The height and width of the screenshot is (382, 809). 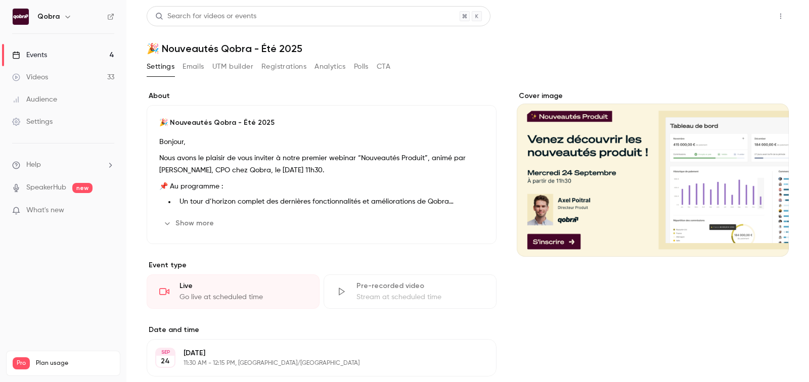 I want to click on div: Stream at scheduled time, so click(x=420, y=297).